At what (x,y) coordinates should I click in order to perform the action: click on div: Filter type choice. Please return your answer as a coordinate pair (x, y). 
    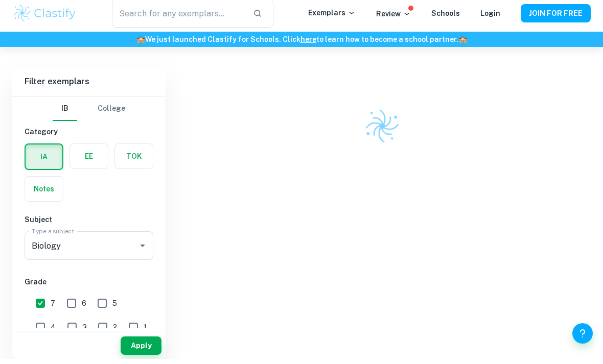
    Looking at the image, I should click on (89, 113).